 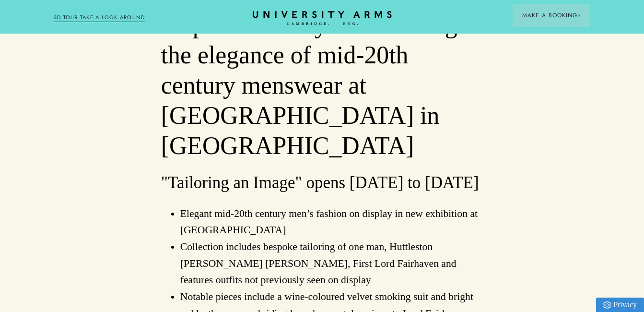 I want to click on img: Arrow icon, so click(x=579, y=15).